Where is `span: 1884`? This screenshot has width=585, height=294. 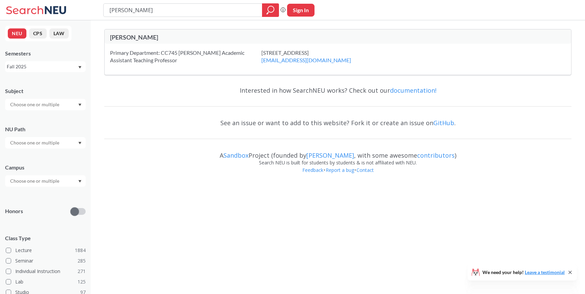 span: 1884 is located at coordinates (80, 250).